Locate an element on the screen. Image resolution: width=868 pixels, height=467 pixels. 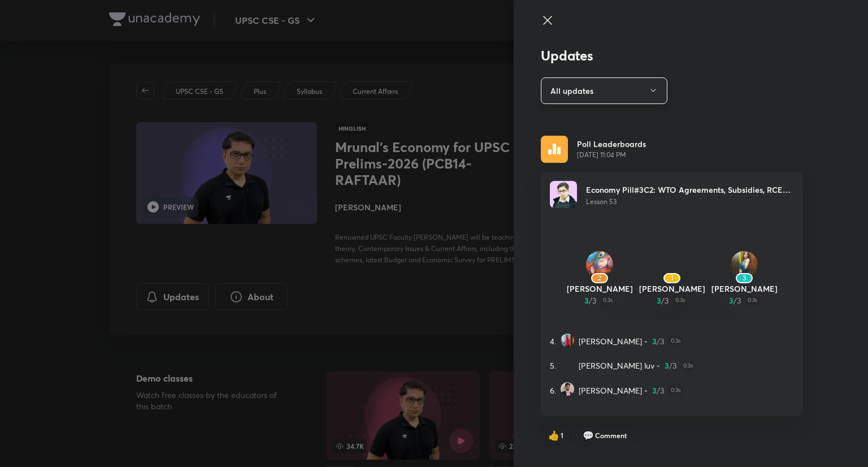
span: 4. is located at coordinates (553, 340).